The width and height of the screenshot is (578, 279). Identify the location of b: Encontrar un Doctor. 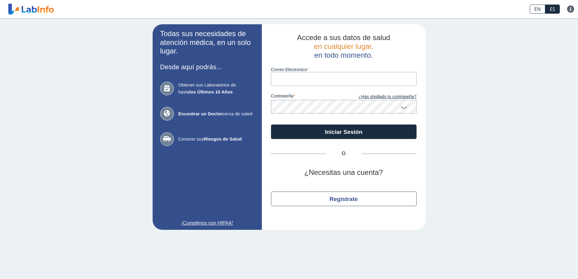
(200, 113).